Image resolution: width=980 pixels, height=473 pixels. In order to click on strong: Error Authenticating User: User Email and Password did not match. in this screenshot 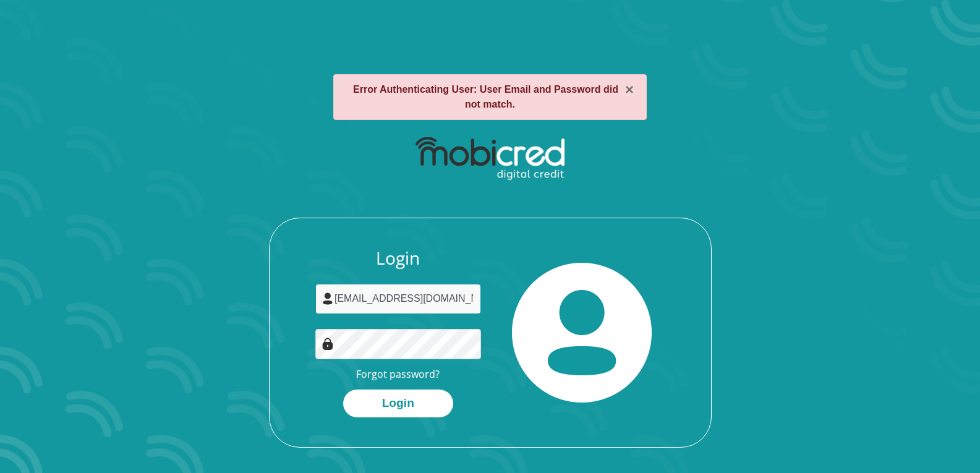, I will do `click(485, 96)`.